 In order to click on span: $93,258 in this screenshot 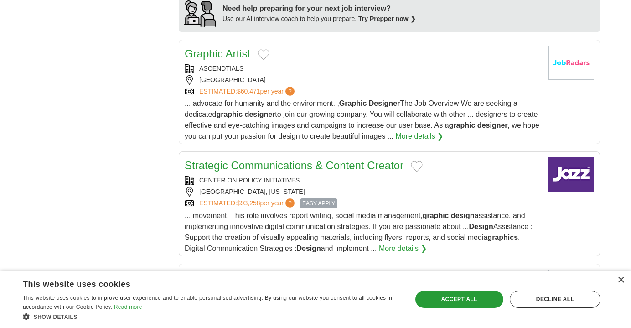, I will do `click(248, 203)`.